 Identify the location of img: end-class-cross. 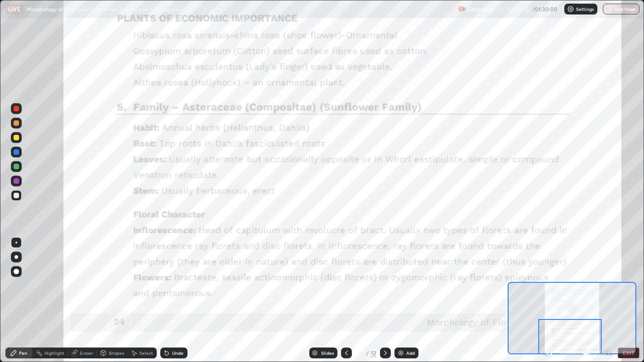
(609, 9).